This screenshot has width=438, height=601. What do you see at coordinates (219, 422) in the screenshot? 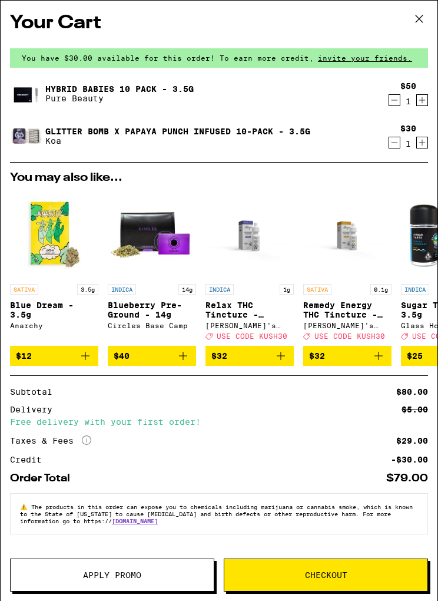
I see `div: Free delivery with your first order!` at bounding box center [219, 422].